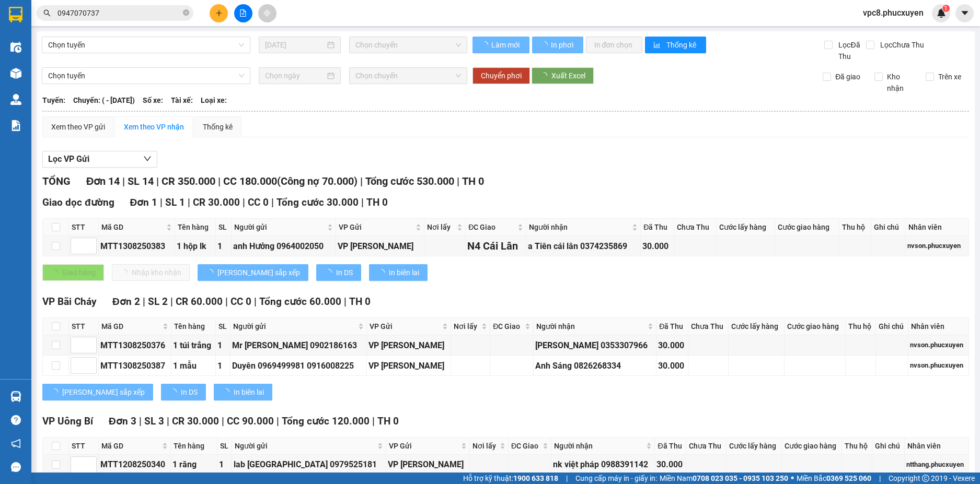 The image size is (980, 484). Describe the element at coordinates (506, 45) in the screenshot. I see `span: Làm mới` at that location.